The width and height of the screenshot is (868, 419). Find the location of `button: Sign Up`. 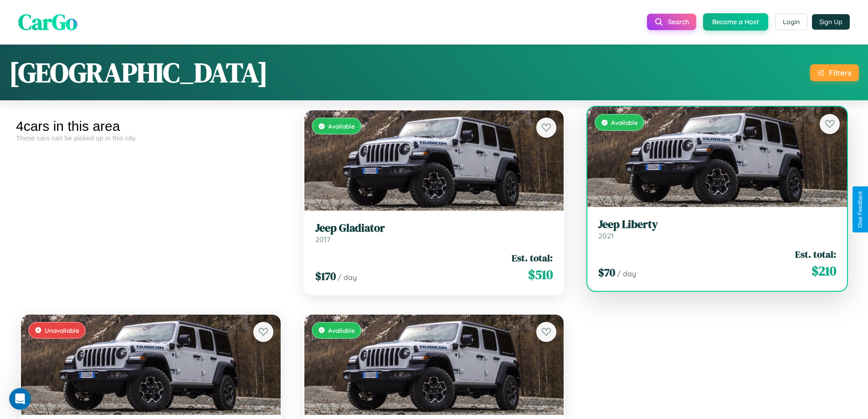

button: Sign Up is located at coordinates (831, 22).